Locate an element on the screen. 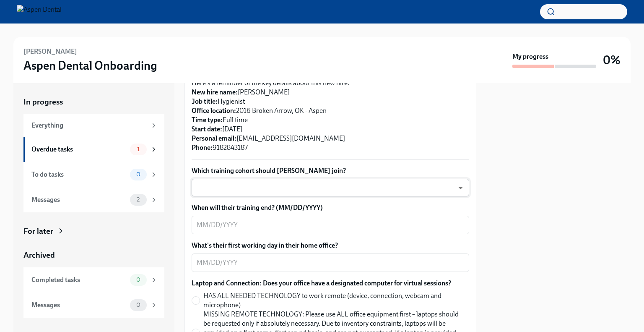 This screenshot has width=644, height=332. strong: Time type: is located at coordinates (207, 119).